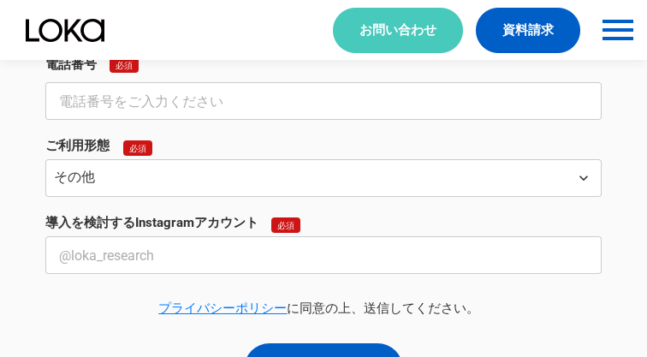 The height and width of the screenshot is (357, 647). What do you see at coordinates (222, 308) in the screenshot?
I see `u: プライバシーポリシー` at bounding box center [222, 308].